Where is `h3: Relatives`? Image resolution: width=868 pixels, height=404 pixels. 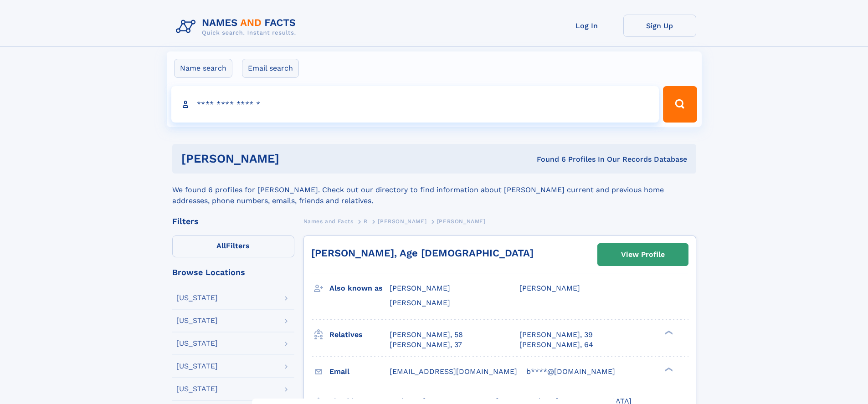 h3: Relatives is located at coordinates (359, 335).